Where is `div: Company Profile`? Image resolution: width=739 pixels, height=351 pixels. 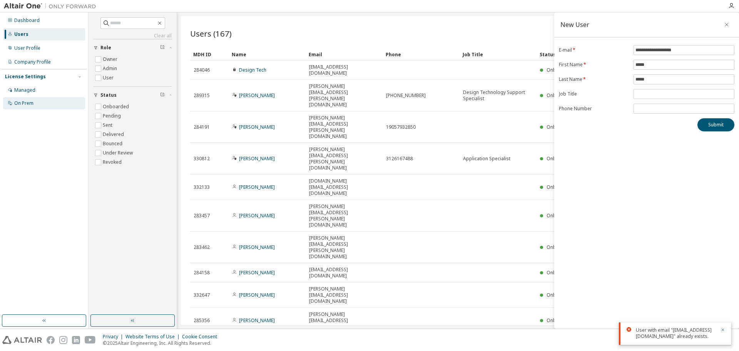
div: Company Profile is located at coordinates (32, 62).